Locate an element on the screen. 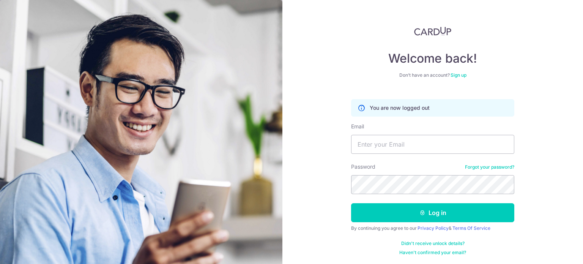 This screenshot has width=583, height=264. h4: Welcome back! is located at coordinates (433, 58).